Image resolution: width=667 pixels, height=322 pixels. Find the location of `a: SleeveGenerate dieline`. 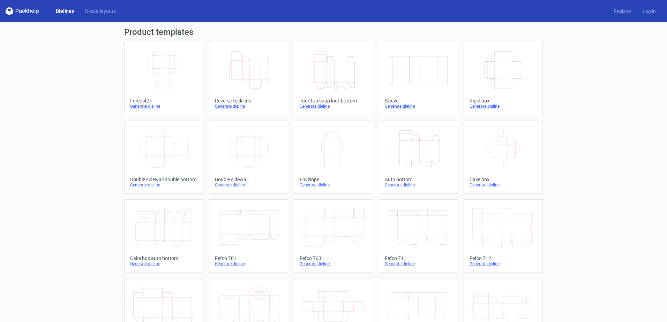

a: SleeveGenerate dieline is located at coordinates (418, 79).